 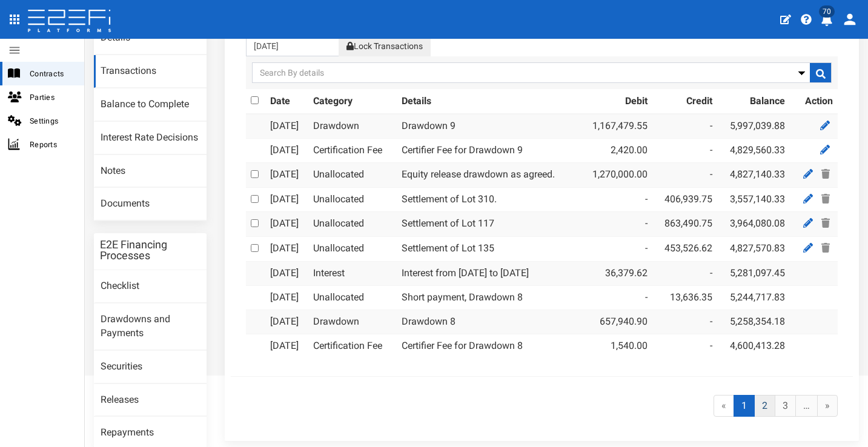 What do you see at coordinates (616, 126) in the screenshot?
I see `td: 1,167,479.55` at bounding box center [616, 126].